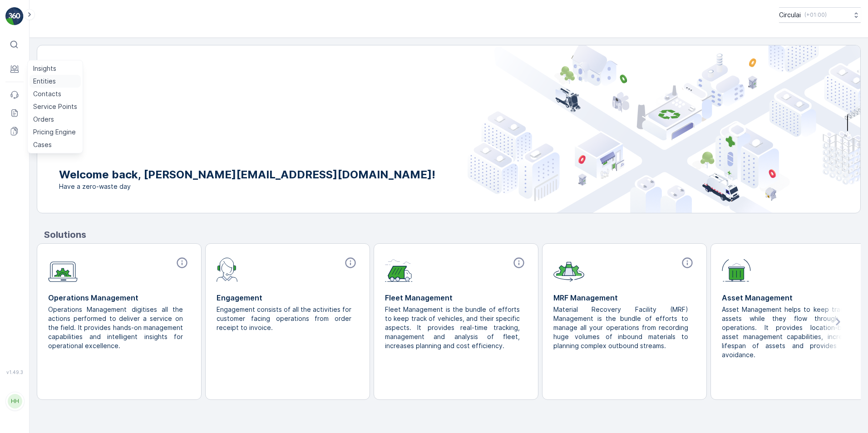 This screenshot has width=868, height=433. What do you see at coordinates (452, 328) in the screenshot?
I see `p: Fleet Management is the bundle of efforts to keep track of vehicles, and their specific aspects. ...` at bounding box center [452, 328].